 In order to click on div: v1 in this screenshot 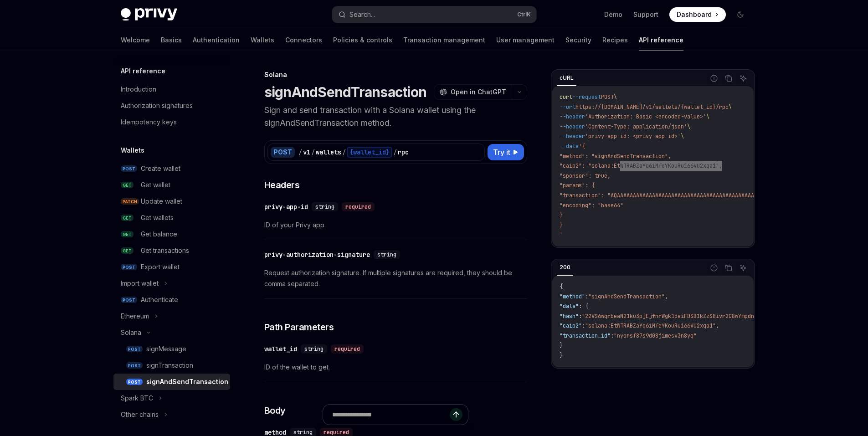, I will do `click(307, 152)`.